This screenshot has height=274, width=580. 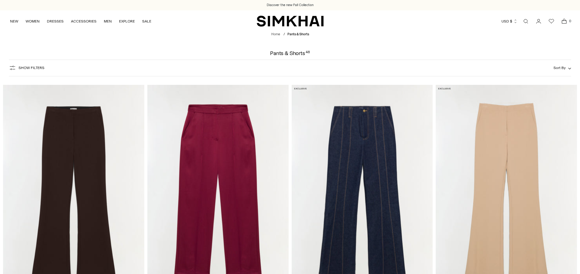 What do you see at coordinates (564, 21) in the screenshot?
I see `a: Open cart modal` at bounding box center [564, 21].